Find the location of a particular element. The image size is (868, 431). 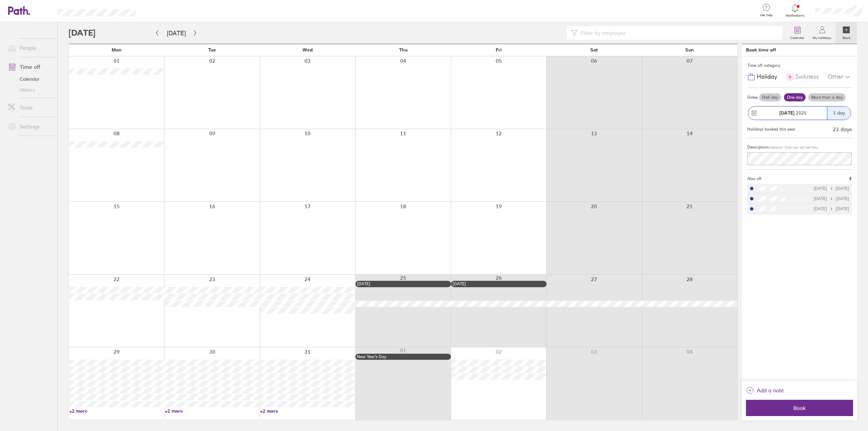

span: Holiday is located at coordinates (767, 76).